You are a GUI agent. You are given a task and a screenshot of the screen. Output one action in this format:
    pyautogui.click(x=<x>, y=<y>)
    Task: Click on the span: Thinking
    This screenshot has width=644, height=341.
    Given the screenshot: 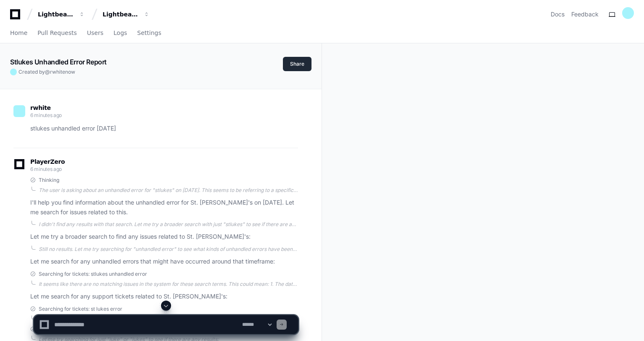 What is the action you would take?
    pyautogui.click(x=49, y=180)
    